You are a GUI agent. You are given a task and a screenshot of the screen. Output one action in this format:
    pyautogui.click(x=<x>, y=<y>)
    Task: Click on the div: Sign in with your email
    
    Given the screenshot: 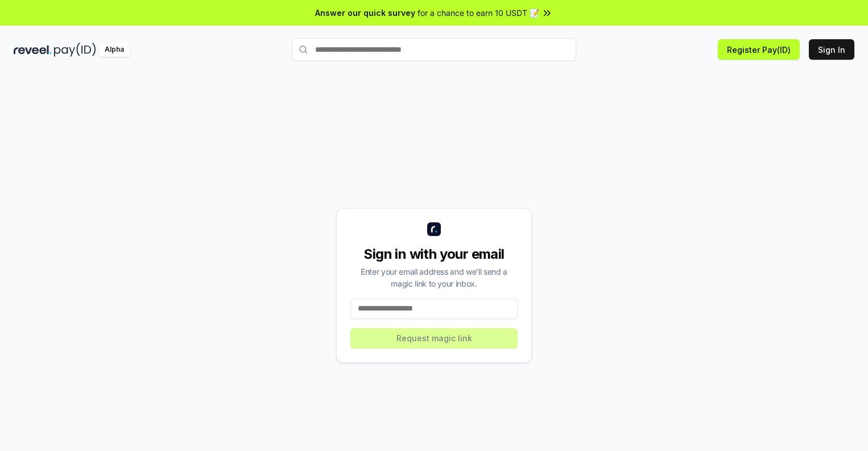 What is the action you would take?
    pyautogui.click(x=434, y=254)
    